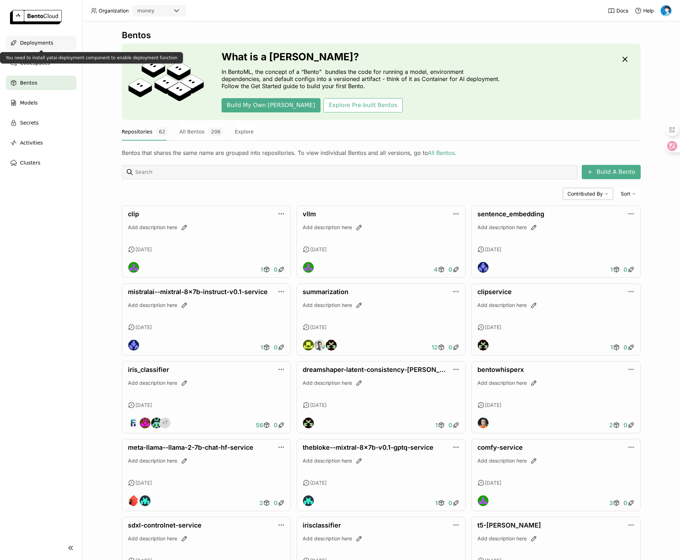 The height and width of the screenshot is (560, 680). What do you see at coordinates (614, 503) in the screenshot?
I see `a: 3` at bounding box center [614, 503].